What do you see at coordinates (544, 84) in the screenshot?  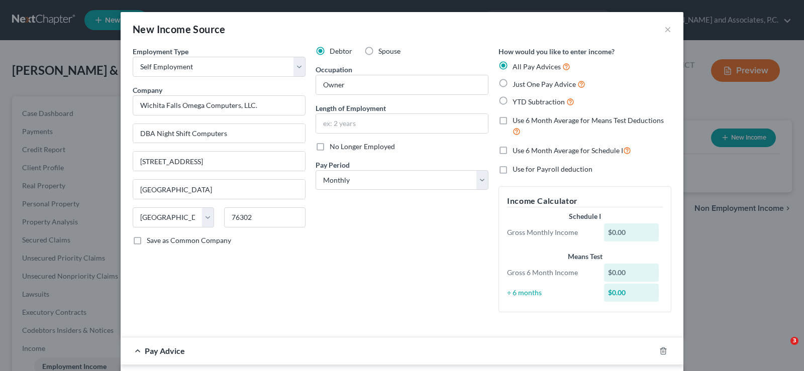 I see `span: Just One Pay Advice` at bounding box center [544, 84].